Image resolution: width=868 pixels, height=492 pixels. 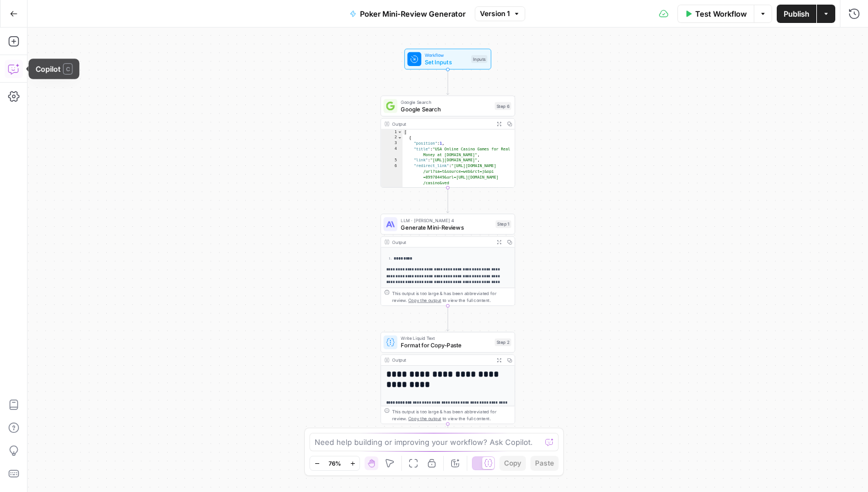 I want to click on span: 76%, so click(x=334, y=463).